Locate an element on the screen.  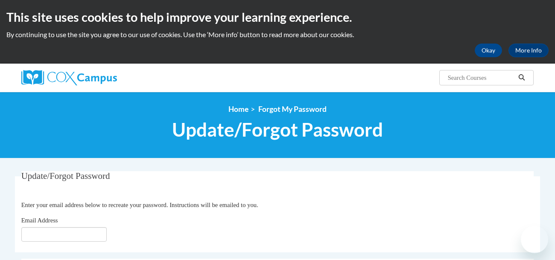
input: Email is located at coordinates (64, 234).